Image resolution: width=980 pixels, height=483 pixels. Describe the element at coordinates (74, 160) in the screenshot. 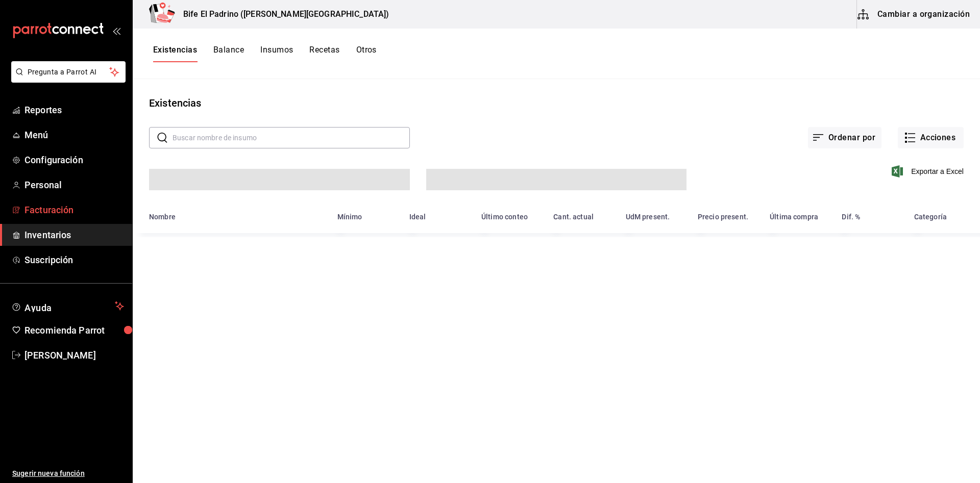

I see `span: Configuración` at that location.